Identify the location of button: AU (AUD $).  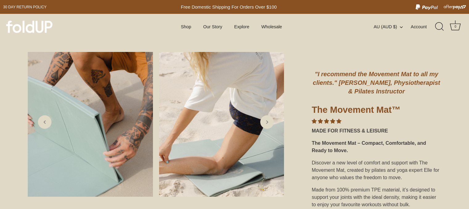
(391, 27).